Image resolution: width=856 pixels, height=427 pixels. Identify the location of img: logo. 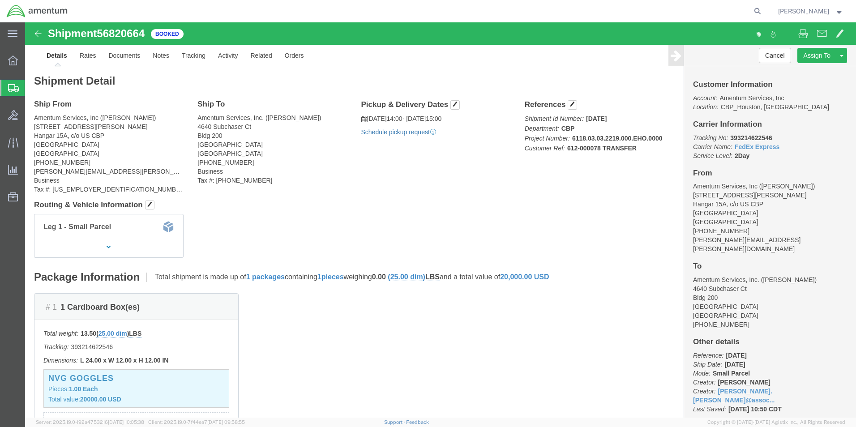
(37, 11).